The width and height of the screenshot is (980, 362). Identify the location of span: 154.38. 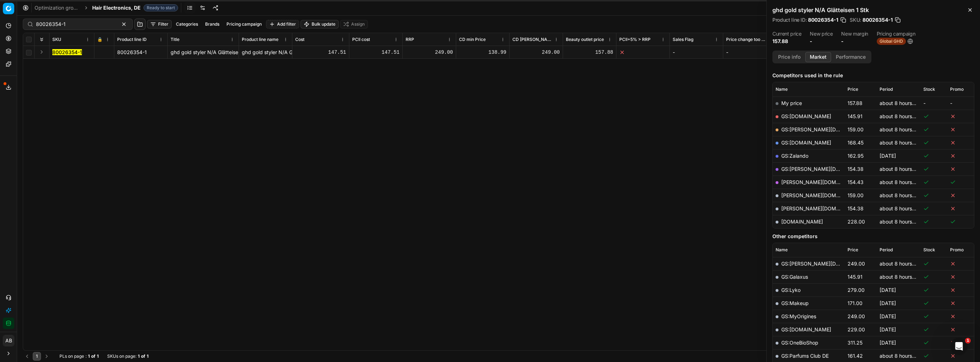
(855, 169).